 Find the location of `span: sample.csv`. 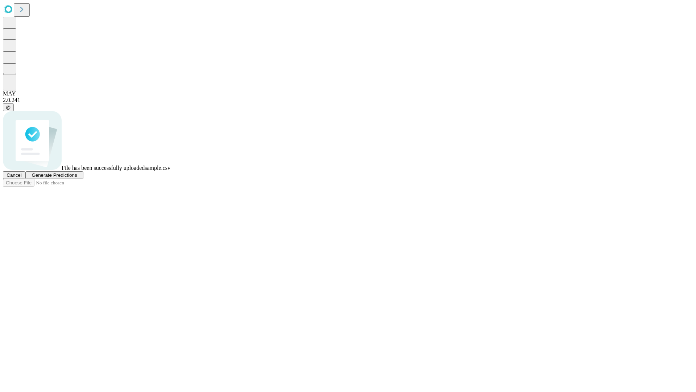

span: sample.csv is located at coordinates (157, 168).